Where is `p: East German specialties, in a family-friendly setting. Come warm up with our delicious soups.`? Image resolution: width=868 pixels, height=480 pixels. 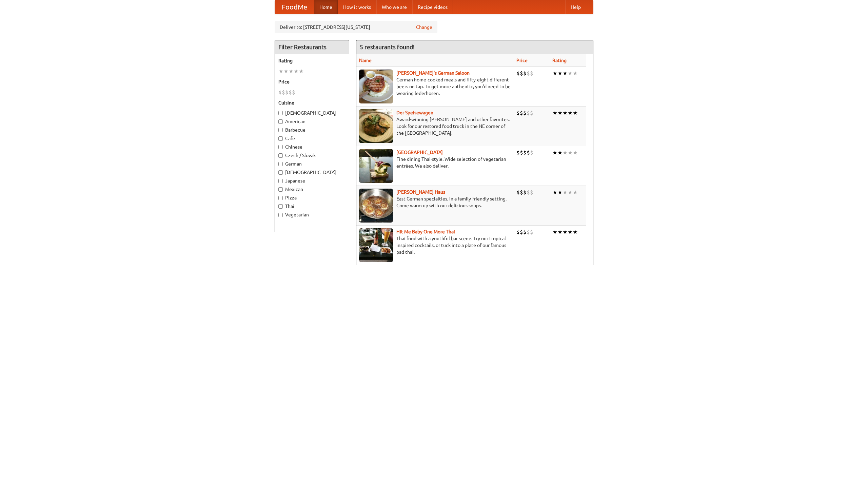
p: East German specialties, in a family-friendly setting. Come warm up with our delicious soups. is located at coordinates (435, 202).